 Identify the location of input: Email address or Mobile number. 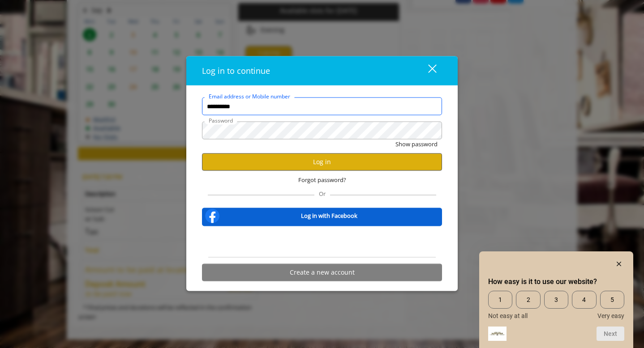
(322, 107).